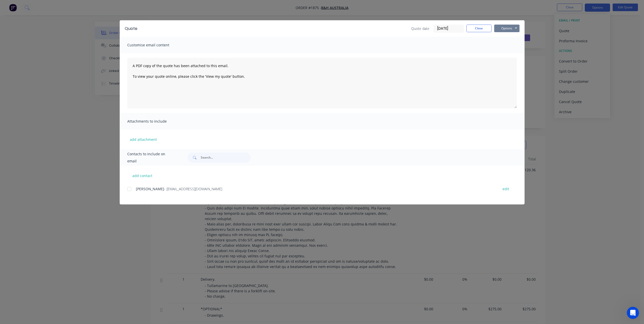 The image size is (644, 324). Describe the element at coordinates (507, 28) in the screenshot. I see `button: Options` at that location.